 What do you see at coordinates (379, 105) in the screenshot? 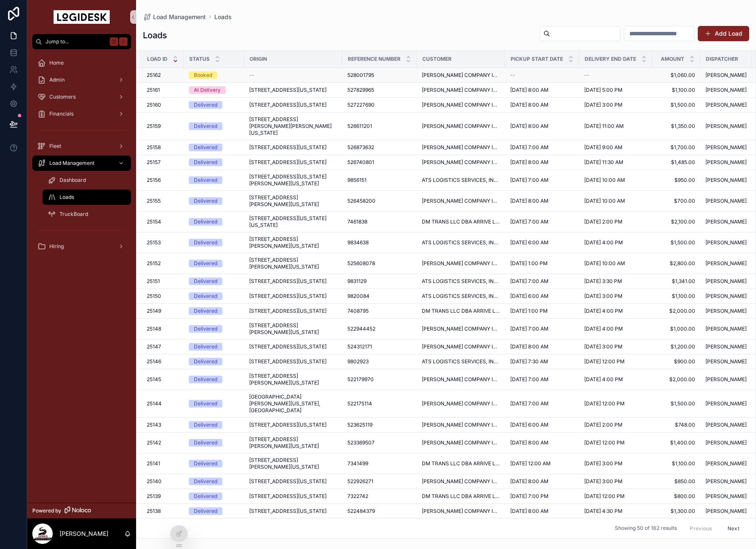
I see `a: 527227690` at bounding box center [379, 105].